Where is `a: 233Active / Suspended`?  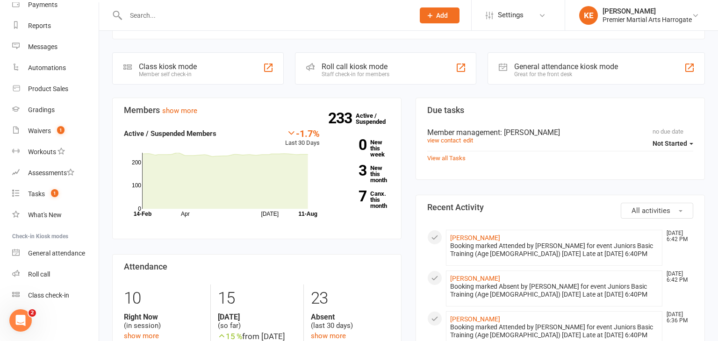
a: 233Active / Suspended is located at coordinates (376, 119).